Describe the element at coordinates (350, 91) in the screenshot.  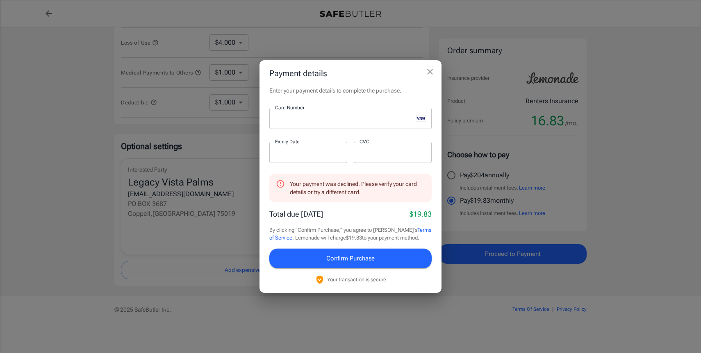
I see `p: Enter your payment details to complete the purchase.` at that location.